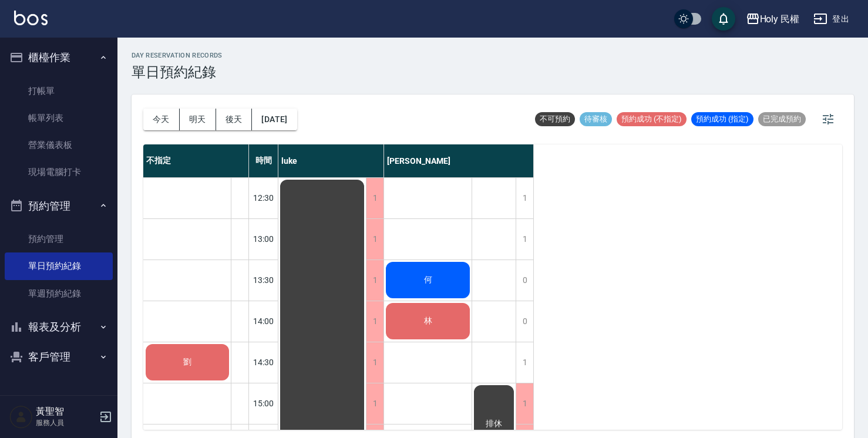  Describe the element at coordinates (21, 417) in the screenshot. I see `img: Person` at that location.